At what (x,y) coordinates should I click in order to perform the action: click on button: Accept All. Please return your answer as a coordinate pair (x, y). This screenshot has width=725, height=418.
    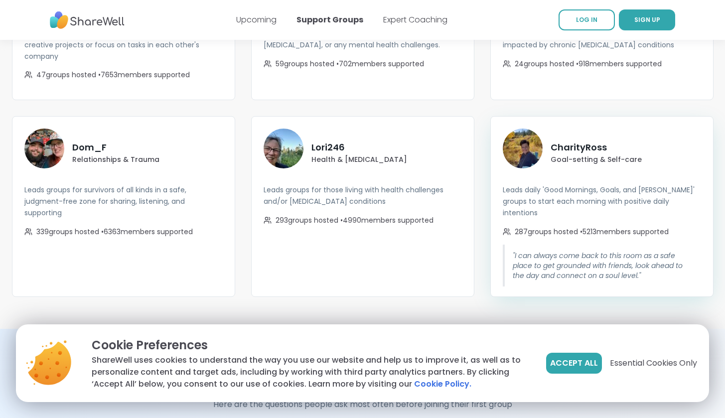
    Looking at the image, I should click on (574, 363).